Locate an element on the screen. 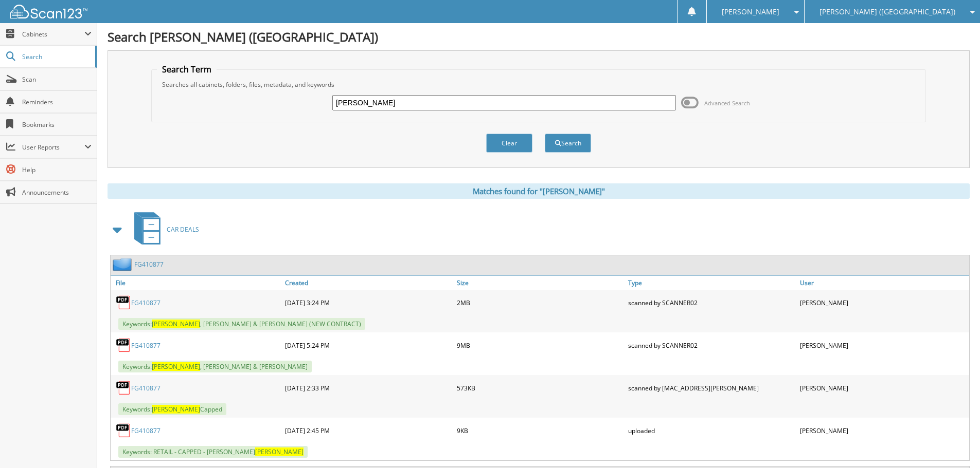 The height and width of the screenshot is (468, 980). span: Scan is located at coordinates (57, 79).